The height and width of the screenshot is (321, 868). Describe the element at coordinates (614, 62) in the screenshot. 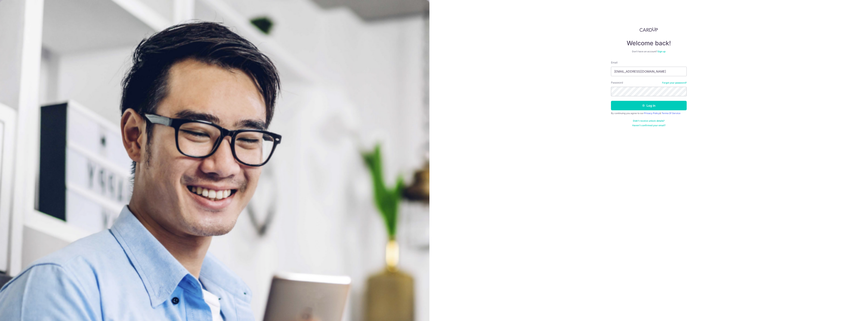

I see `label: Email` at that location.